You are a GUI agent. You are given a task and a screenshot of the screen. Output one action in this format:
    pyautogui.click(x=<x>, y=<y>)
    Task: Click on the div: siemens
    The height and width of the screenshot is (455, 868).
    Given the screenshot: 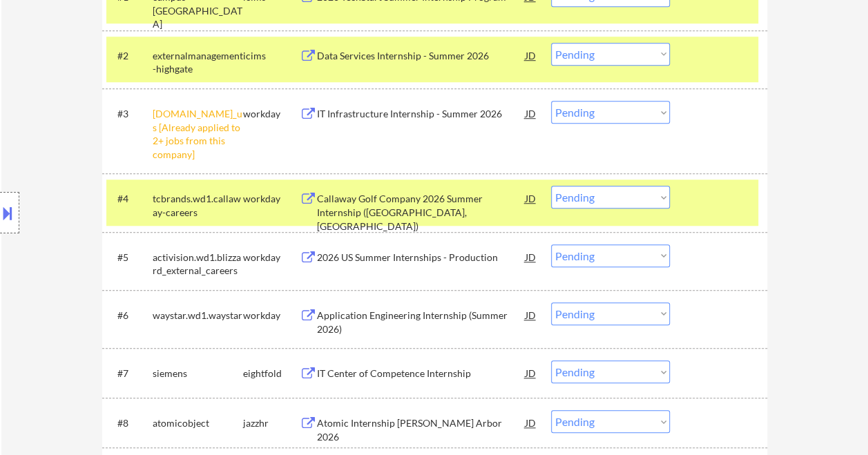 What is the action you would take?
    pyautogui.click(x=198, y=373)
    